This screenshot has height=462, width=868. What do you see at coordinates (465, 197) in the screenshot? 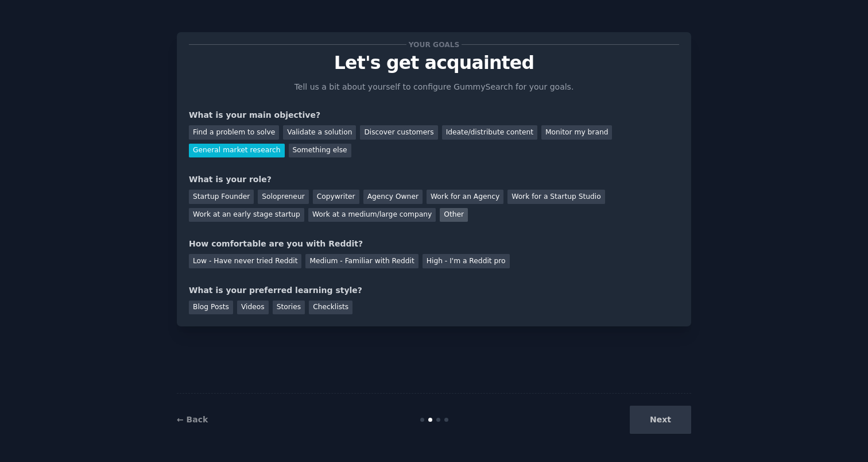
I see `div: Work for an Agency` at bounding box center [465, 197].